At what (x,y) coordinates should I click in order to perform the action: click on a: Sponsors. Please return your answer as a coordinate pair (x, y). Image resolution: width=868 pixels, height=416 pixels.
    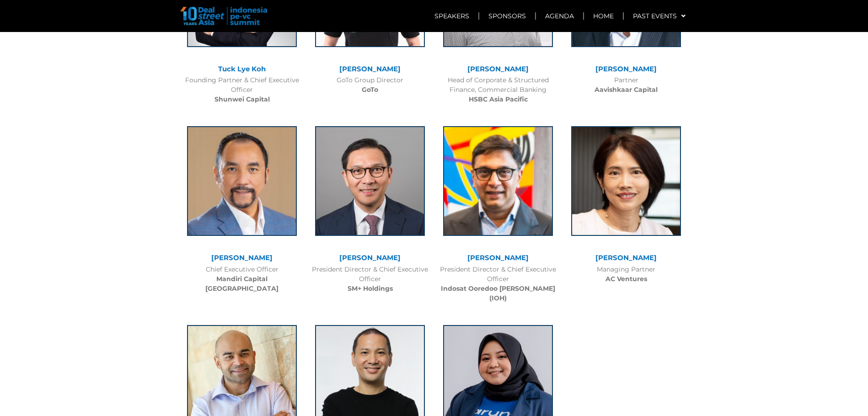
    Looking at the image, I should click on (507, 16).